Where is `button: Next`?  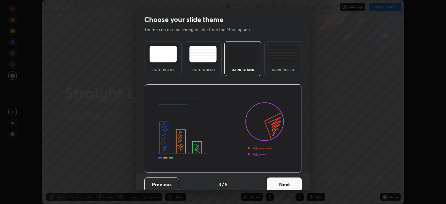 button: Next is located at coordinates (285, 184).